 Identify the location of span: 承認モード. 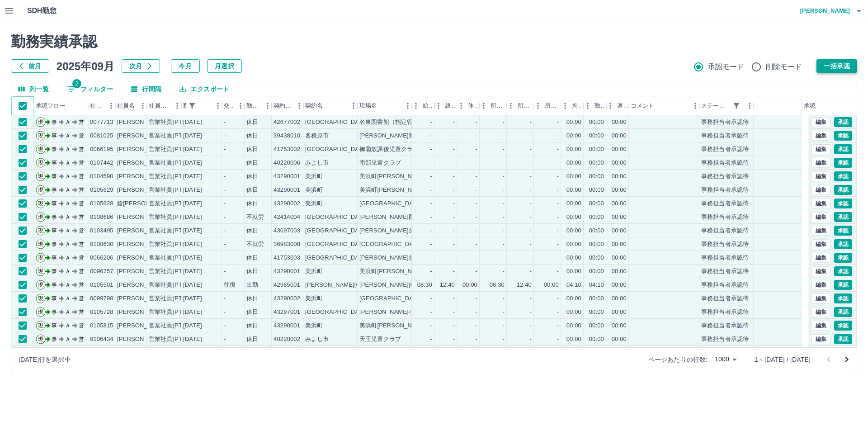
(726, 67).